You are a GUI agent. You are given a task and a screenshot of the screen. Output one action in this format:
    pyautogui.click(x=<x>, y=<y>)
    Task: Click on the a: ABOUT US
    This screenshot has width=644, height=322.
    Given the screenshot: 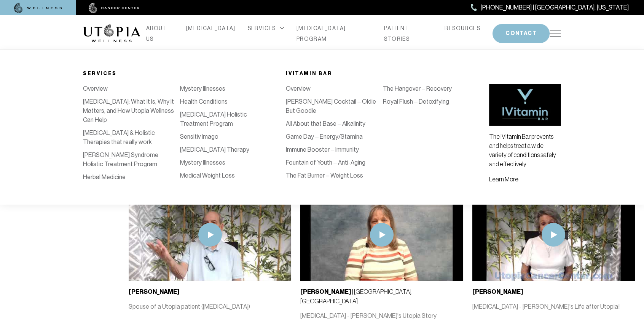 What is the action you would take?
    pyautogui.click(x=160, y=33)
    